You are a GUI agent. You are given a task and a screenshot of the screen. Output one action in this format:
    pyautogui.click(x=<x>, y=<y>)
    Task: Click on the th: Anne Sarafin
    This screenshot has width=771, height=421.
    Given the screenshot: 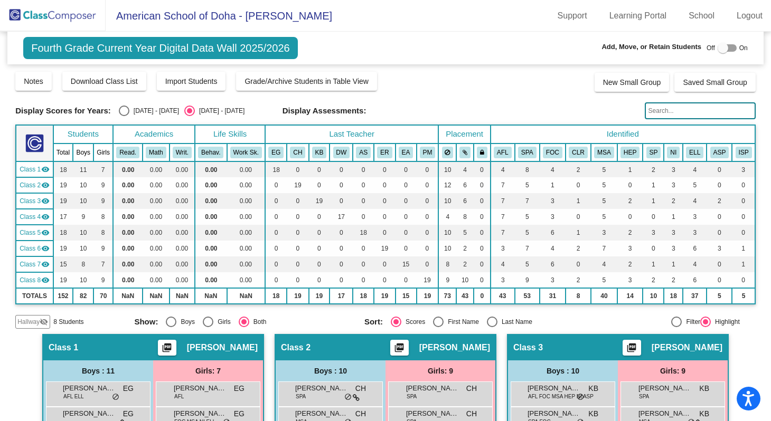 What is the action you would take?
    pyautogui.click(x=363, y=153)
    